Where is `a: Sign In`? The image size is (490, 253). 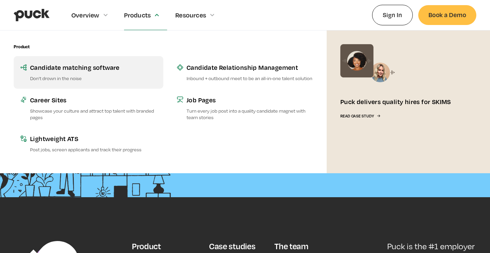
a: Sign In is located at coordinates (392, 15).